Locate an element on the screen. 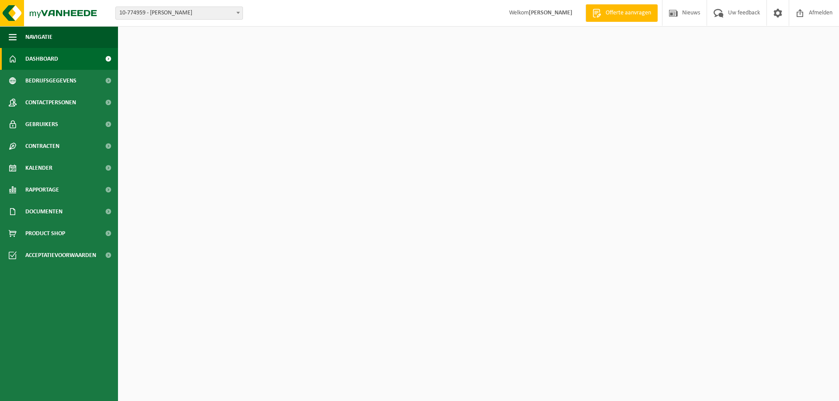 This screenshot has width=839, height=401. span: Navigatie is located at coordinates (39, 37).